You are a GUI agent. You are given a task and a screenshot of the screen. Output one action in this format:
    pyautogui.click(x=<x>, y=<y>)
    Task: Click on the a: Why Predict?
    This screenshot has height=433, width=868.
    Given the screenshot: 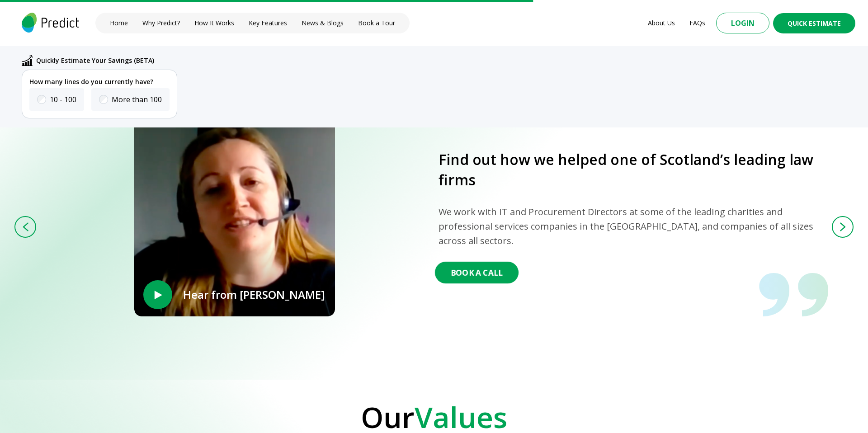 What is the action you would take?
    pyautogui.click(x=161, y=23)
    